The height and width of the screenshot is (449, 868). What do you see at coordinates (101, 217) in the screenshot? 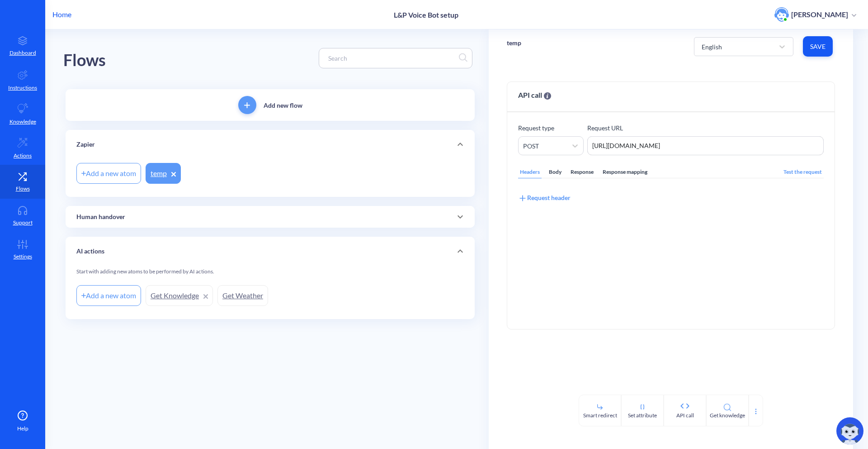
I see `p: Human handover` at bounding box center [101, 217].